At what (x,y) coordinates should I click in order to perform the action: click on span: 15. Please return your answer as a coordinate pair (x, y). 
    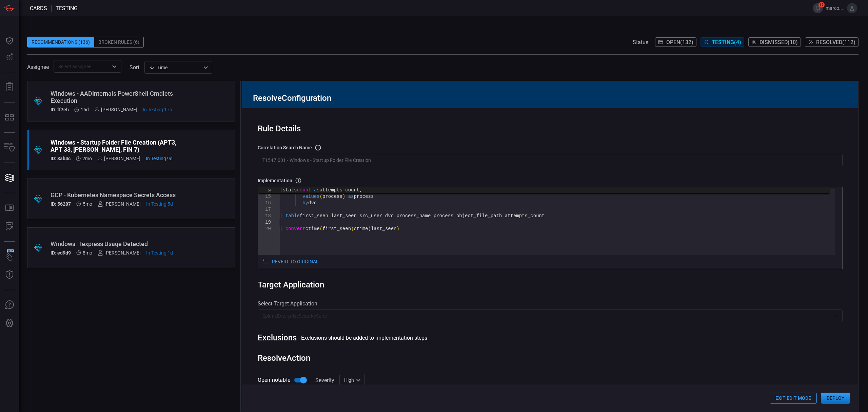
    Looking at the image, I should click on (821, 5).